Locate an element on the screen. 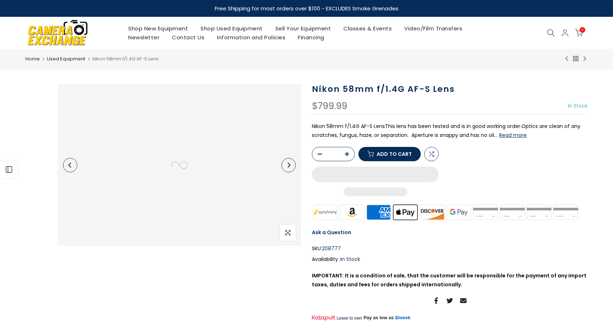  img: google pay is located at coordinates (459, 212).